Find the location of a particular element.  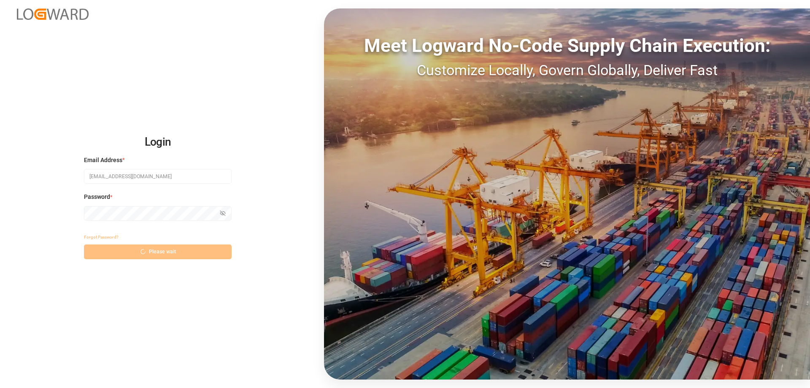

div: Meet Logward No-Code Supply Chain Execution: is located at coordinates (567, 46).